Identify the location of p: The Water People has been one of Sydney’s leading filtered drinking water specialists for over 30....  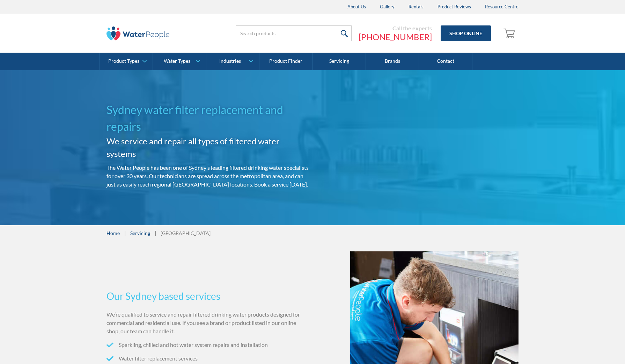
(208, 176).